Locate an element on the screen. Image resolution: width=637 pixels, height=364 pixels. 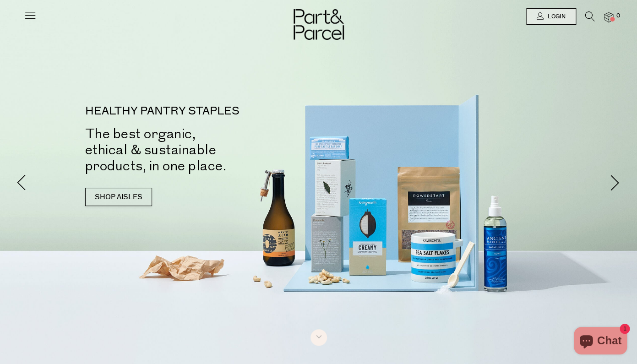
a: Login is located at coordinates (551, 17).